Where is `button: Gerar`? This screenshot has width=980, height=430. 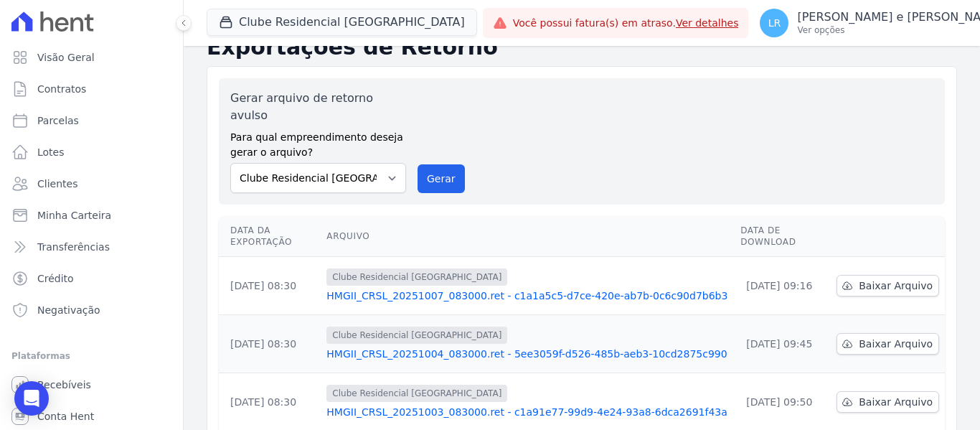 button: Gerar is located at coordinates (441, 179).